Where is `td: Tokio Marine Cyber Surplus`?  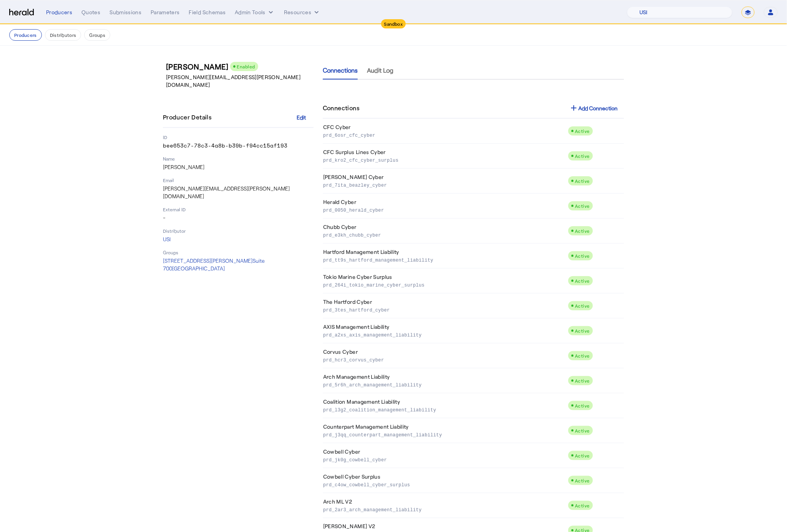 td: Tokio Marine Cyber Surplus is located at coordinates (445, 281).